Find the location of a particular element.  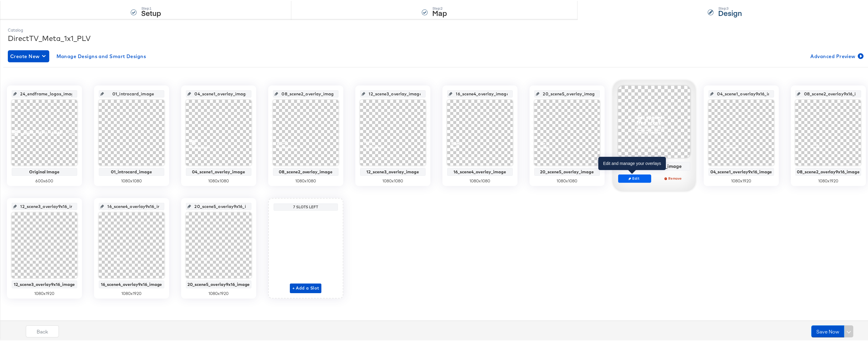

div: Catalog is located at coordinates (436, 29).